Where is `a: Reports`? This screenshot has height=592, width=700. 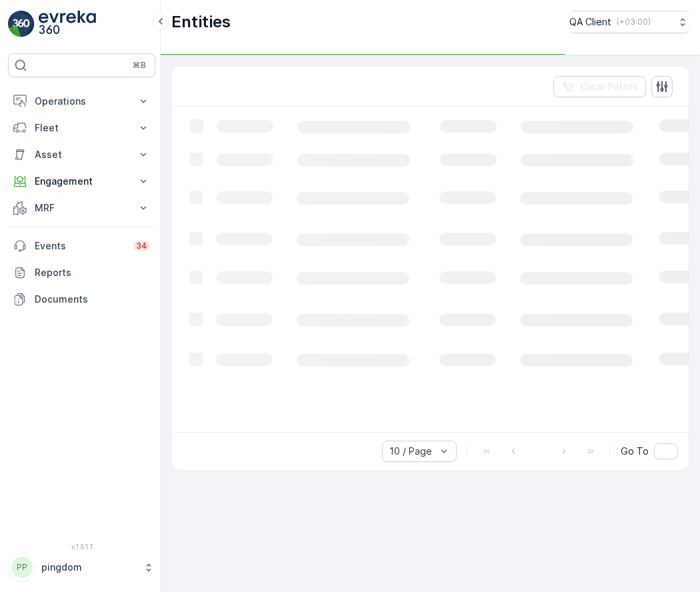 a: Reports is located at coordinates (82, 272).